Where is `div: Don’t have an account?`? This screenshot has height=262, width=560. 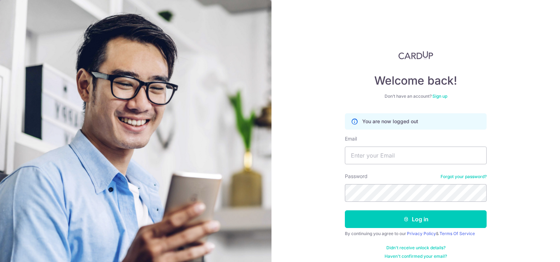 div: Don’t have an account? is located at coordinates (416, 96).